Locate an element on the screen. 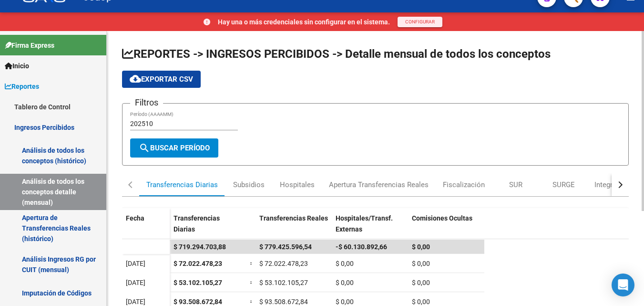 This screenshot has width=644, height=306. span: Transferencias Reales is located at coordinates (294, 218).